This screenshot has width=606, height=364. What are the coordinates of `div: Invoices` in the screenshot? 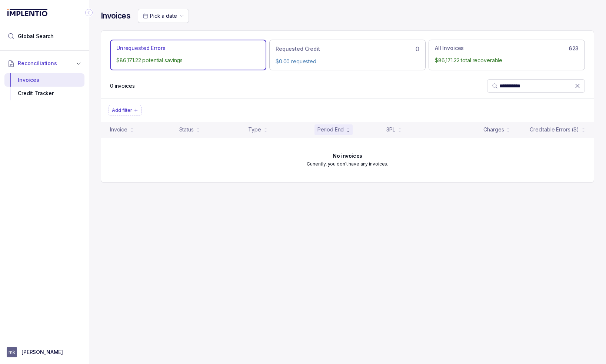 It's located at (44, 80).